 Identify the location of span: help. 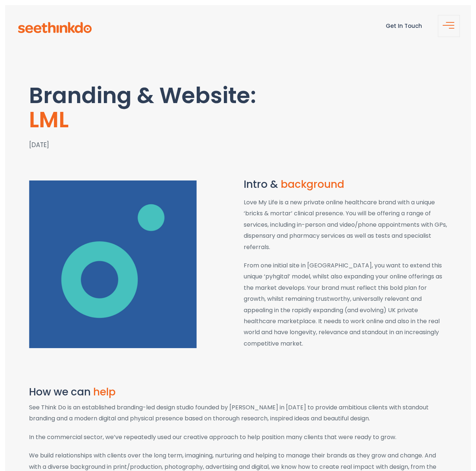
(104, 392).